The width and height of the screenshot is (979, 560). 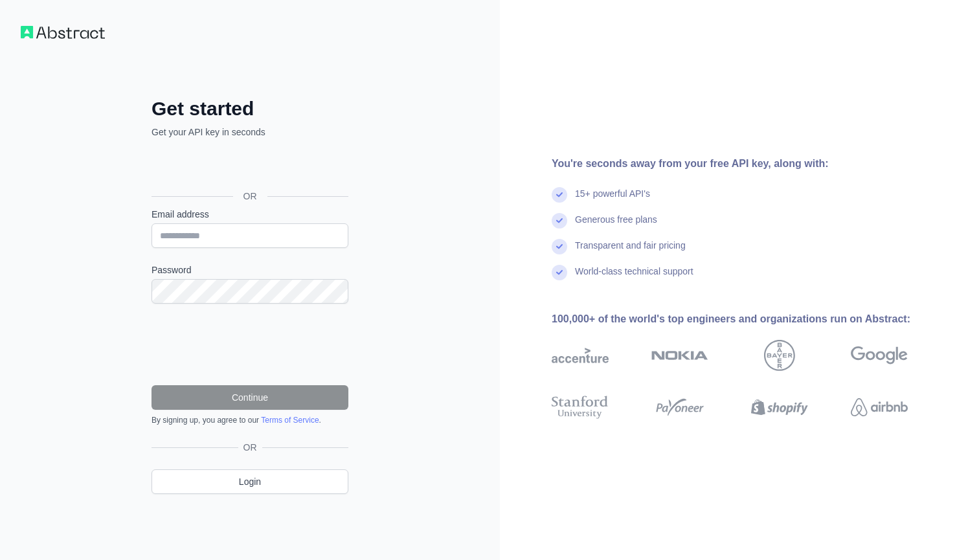 I want to click on img: google, so click(x=880, y=356).